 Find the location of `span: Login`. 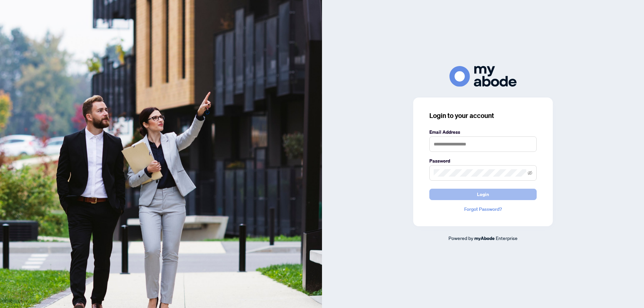

span: Login is located at coordinates (483, 194).